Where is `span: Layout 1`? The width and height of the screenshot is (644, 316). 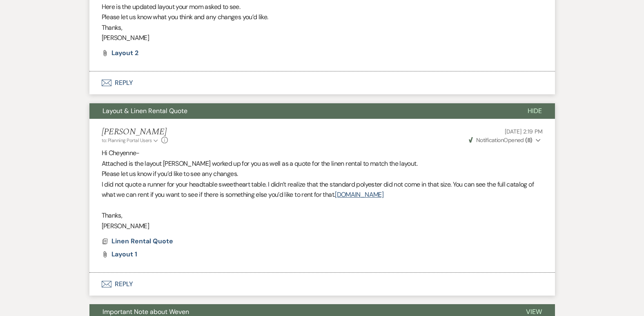
span: Layout 1 is located at coordinates (124, 254).